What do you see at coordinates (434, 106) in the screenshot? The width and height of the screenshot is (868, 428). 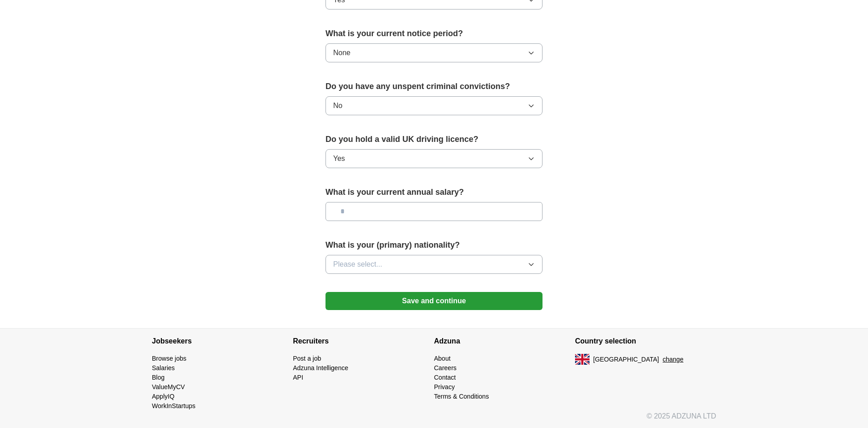 I see `button: No` at bounding box center [434, 106].